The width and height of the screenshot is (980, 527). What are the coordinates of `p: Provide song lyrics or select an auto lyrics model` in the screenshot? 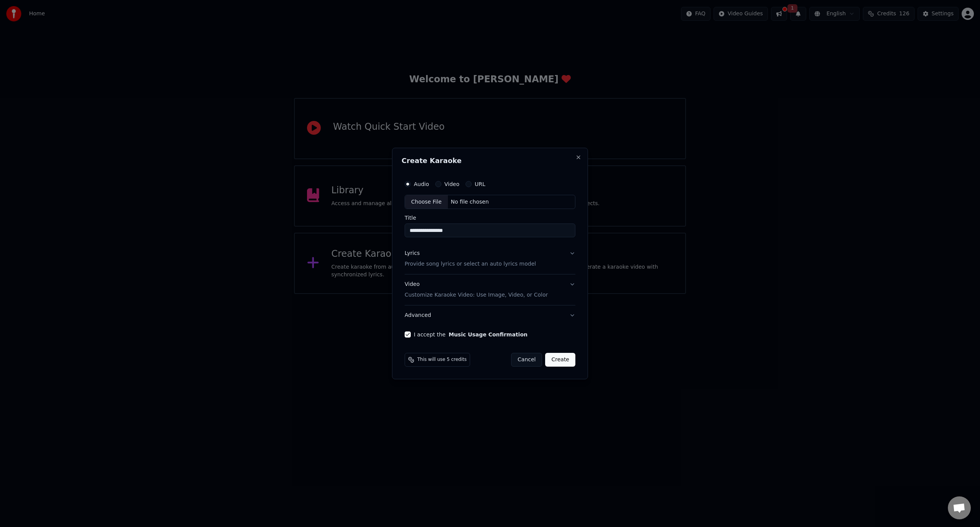 It's located at (470, 265).